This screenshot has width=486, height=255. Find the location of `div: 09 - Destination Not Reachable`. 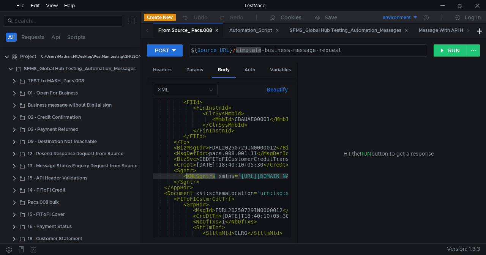

div: 09 - Destination Not Reachable is located at coordinates (62, 142).